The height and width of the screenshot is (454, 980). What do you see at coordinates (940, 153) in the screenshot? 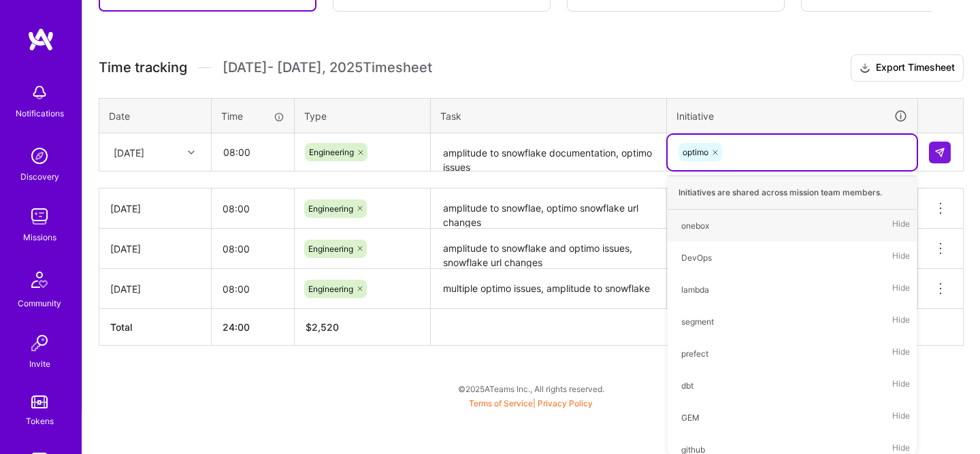
I see `div: null` at bounding box center [940, 153].